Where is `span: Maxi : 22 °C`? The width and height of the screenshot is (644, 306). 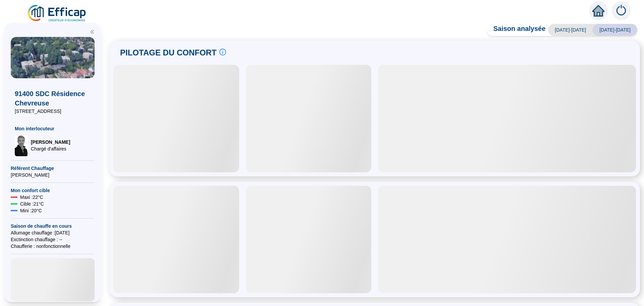
span: Maxi : 22 °C is located at coordinates (31, 197).